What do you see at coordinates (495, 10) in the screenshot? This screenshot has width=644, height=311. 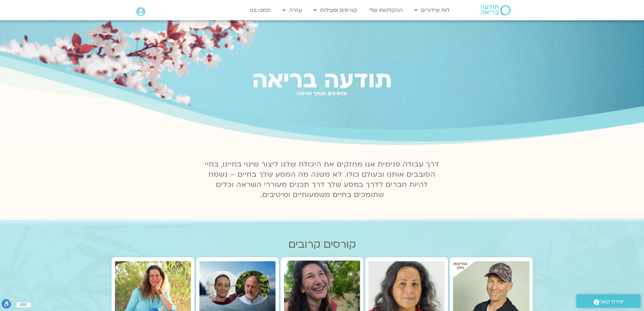 I see `img: תודעה בריאה` at bounding box center [495, 10].